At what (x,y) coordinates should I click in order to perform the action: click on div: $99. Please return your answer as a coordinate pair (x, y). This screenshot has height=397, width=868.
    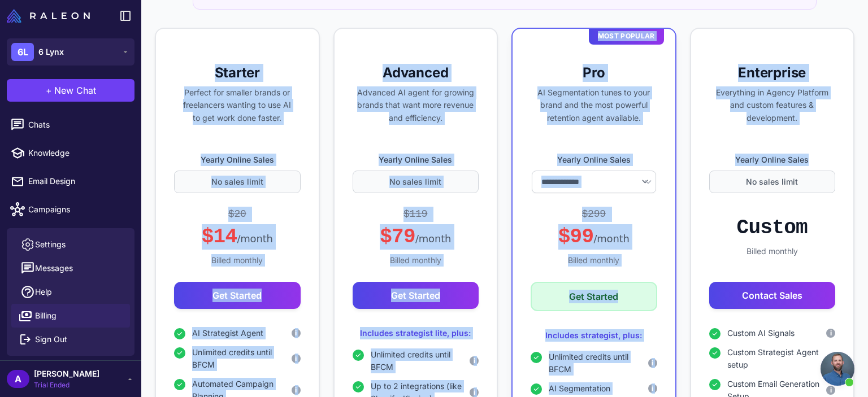
    Looking at the image, I should click on (593, 237).